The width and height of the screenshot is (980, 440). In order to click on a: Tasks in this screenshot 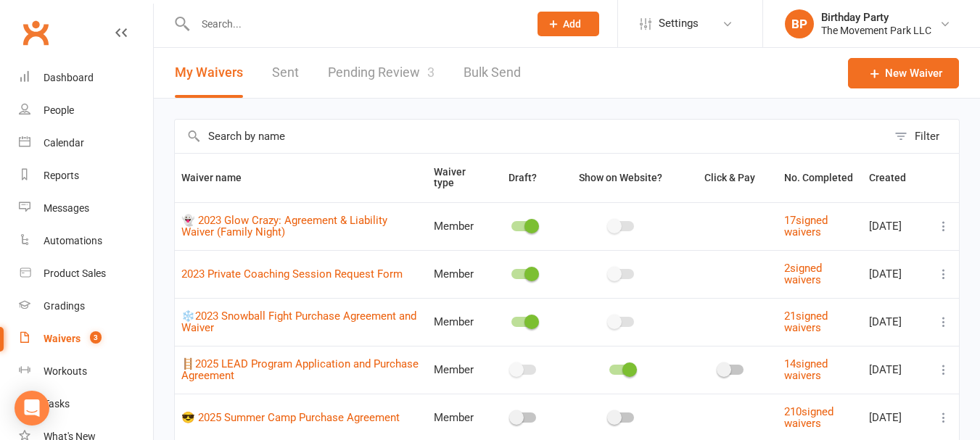, I will do `click(85, 404)`.